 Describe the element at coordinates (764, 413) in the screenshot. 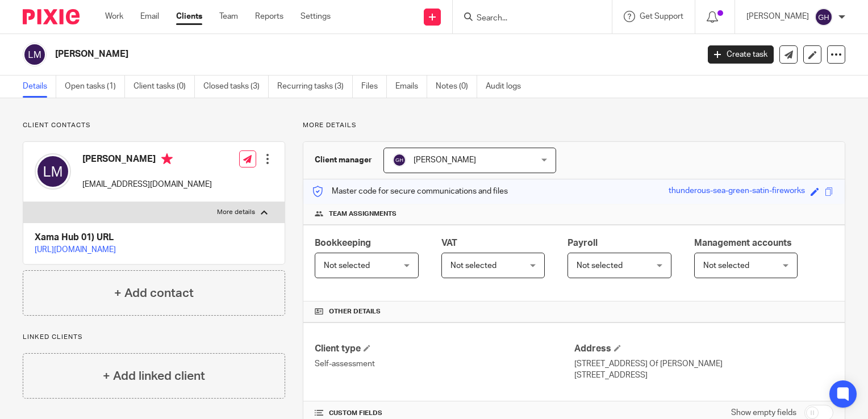

I see `label: Show empty fields` at that location.